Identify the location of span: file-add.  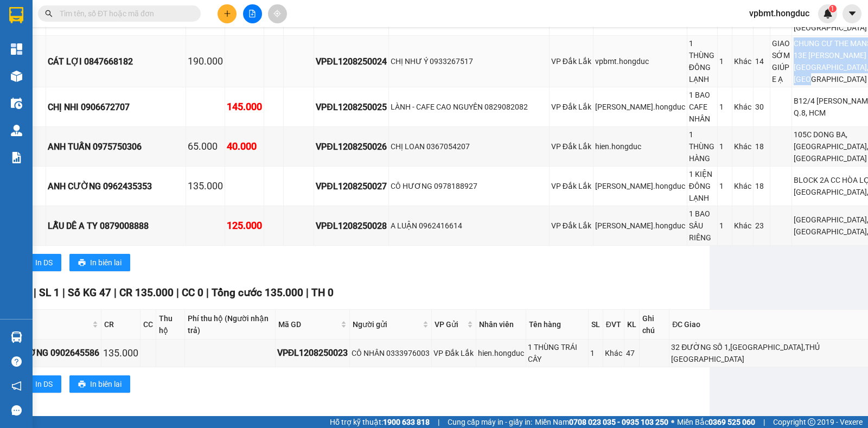
(252, 14).